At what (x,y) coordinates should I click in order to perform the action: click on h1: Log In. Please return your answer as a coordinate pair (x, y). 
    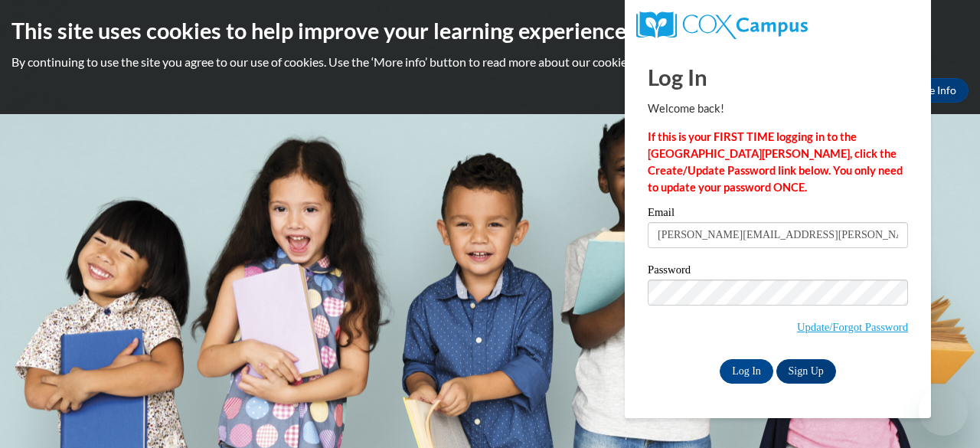
    Looking at the image, I should click on (778, 77).